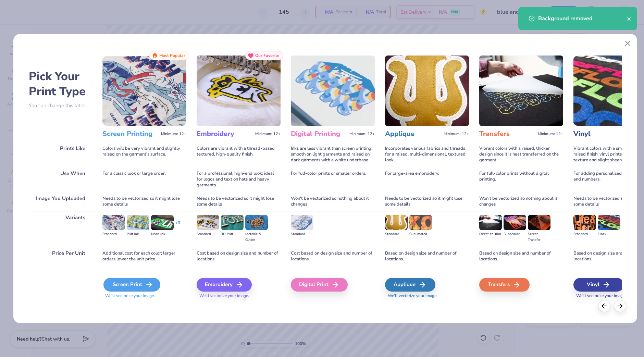 Image resolution: width=644 pixels, height=357 pixels. Describe the element at coordinates (521, 91) in the screenshot. I see `img: Transfers` at that location.